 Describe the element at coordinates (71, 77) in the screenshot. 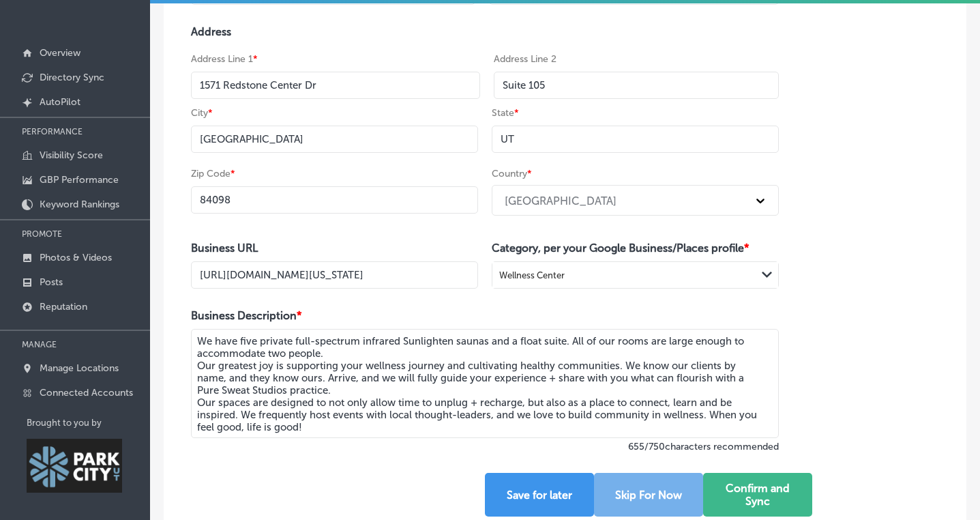

I see `p: Directory Sync` at that location.